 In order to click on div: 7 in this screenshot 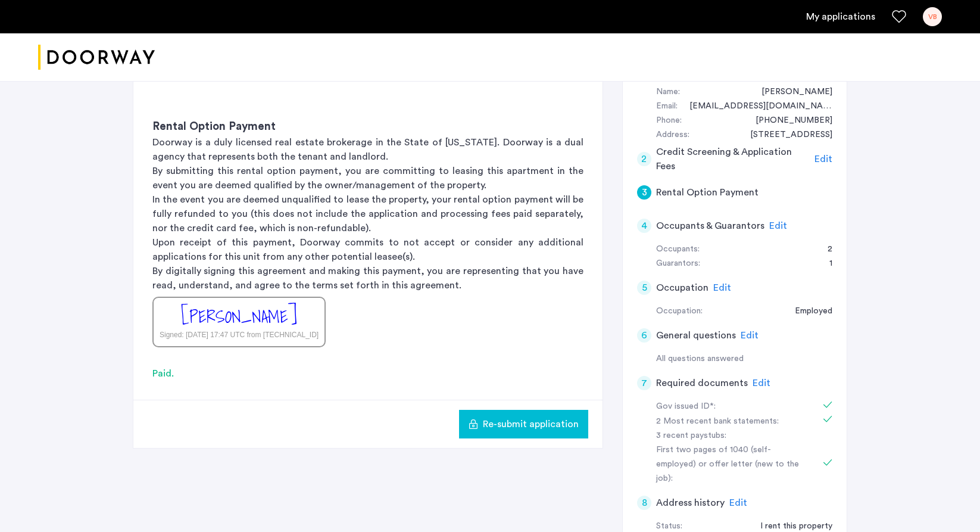, I will do `click(644, 383)`.